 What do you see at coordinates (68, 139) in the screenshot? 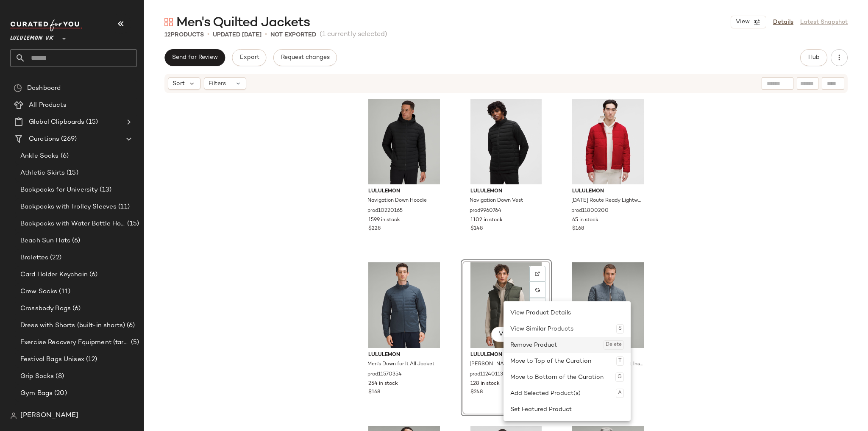
I see `span: (269)` at bounding box center [68, 139].